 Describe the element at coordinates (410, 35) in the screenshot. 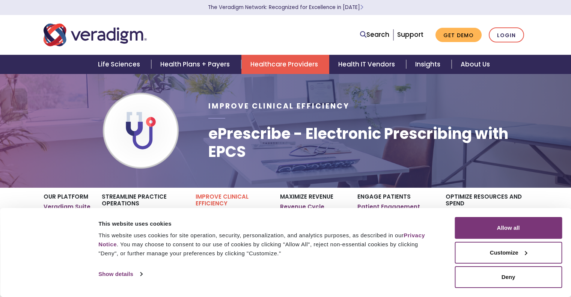

I see `a: Support` at that location.